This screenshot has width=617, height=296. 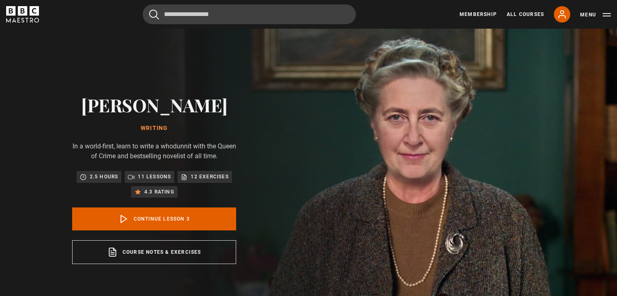 What do you see at coordinates (159, 192) in the screenshot?
I see `p: 4.3 rating` at bounding box center [159, 192].